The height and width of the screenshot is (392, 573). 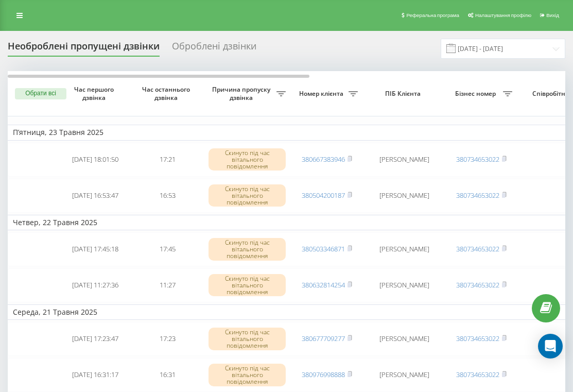 What do you see at coordinates (95, 93) in the screenshot?
I see `span: Час першого дзвінка` at bounding box center [95, 93].